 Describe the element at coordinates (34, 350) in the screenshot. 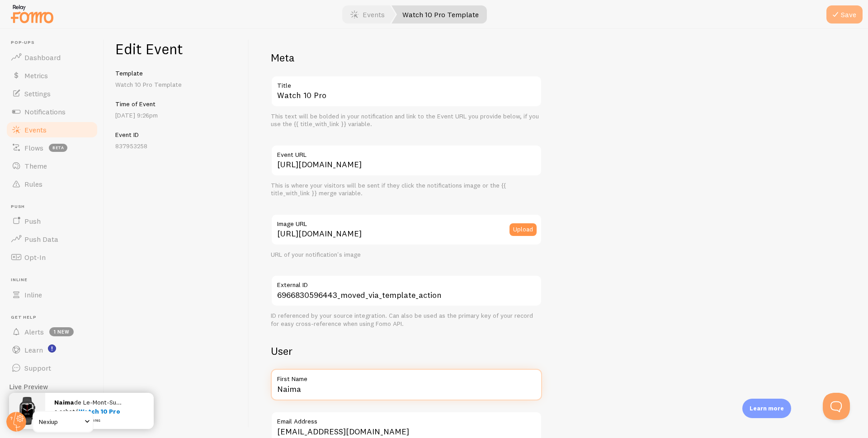

I see `span: Learn` at that location.